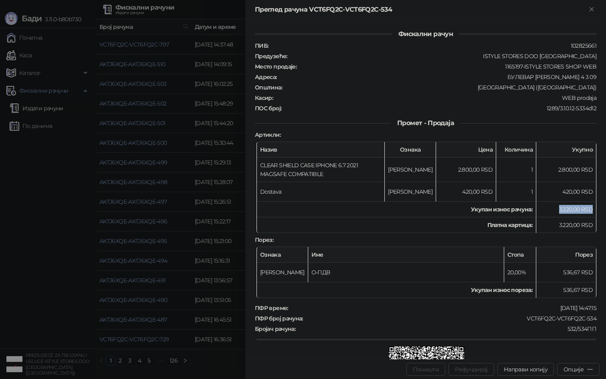 Image resolution: width=606 pixels, height=379 pixels. I want to click on th: Порез, so click(566, 254).